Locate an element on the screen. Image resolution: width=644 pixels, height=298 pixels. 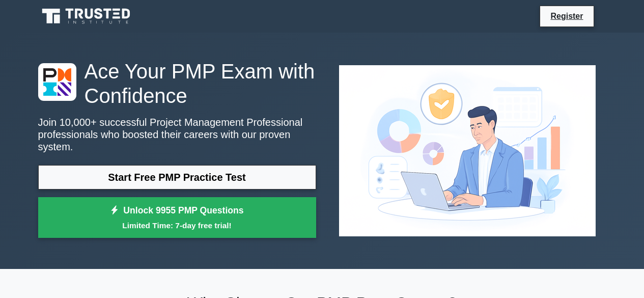
a: Unlock 9955 PMP QuestionsLimited Time: 7-day free trial! is located at coordinates (177, 218).